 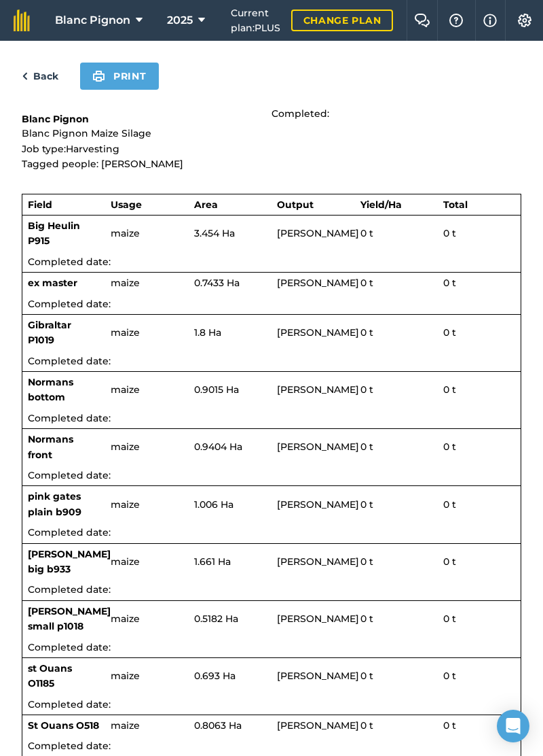 What do you see at coordinates (92, 20) in the screenshot?
I see `span: Blanc Pignon` at bounding box center [92, 20].